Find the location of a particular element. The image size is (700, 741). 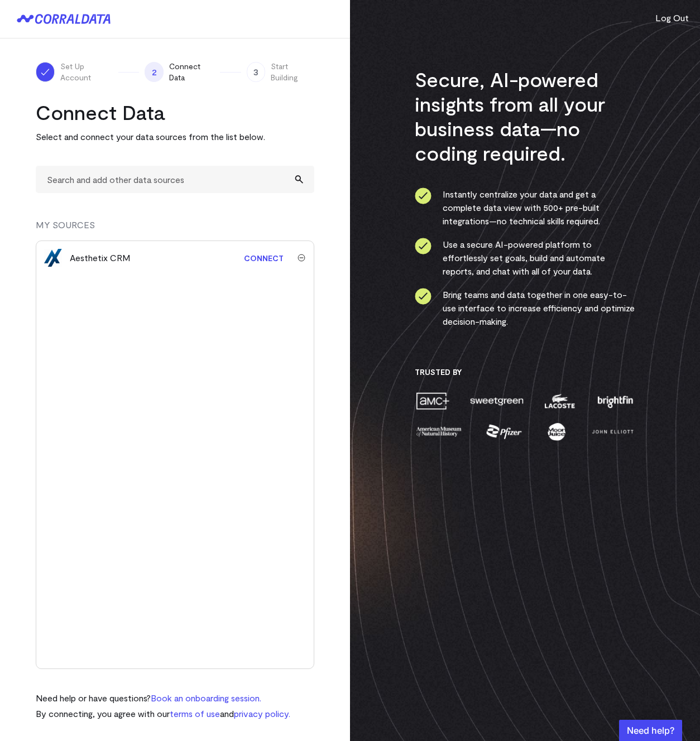

img: amc-0b11a8f1.png is located at coordinates (433, 401).